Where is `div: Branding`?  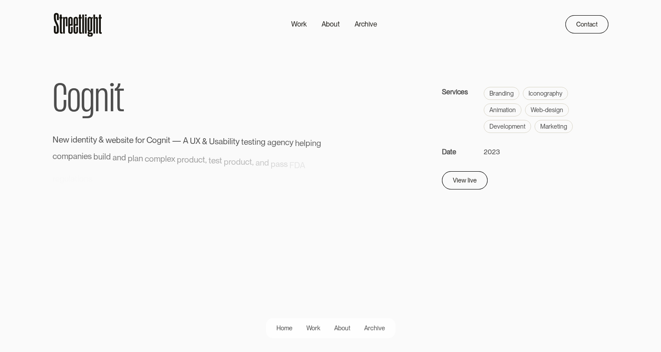 div: Branding is located at coordinates (502, 93).